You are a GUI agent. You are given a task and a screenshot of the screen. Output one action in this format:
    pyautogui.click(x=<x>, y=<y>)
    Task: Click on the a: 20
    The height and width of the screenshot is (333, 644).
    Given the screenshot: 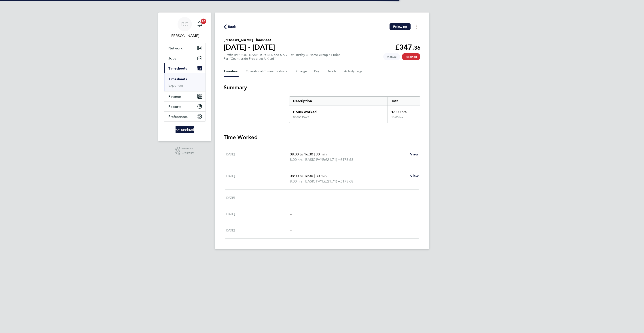 What is the action you would take?
    pyautogui.click(x=200, y=24)
    